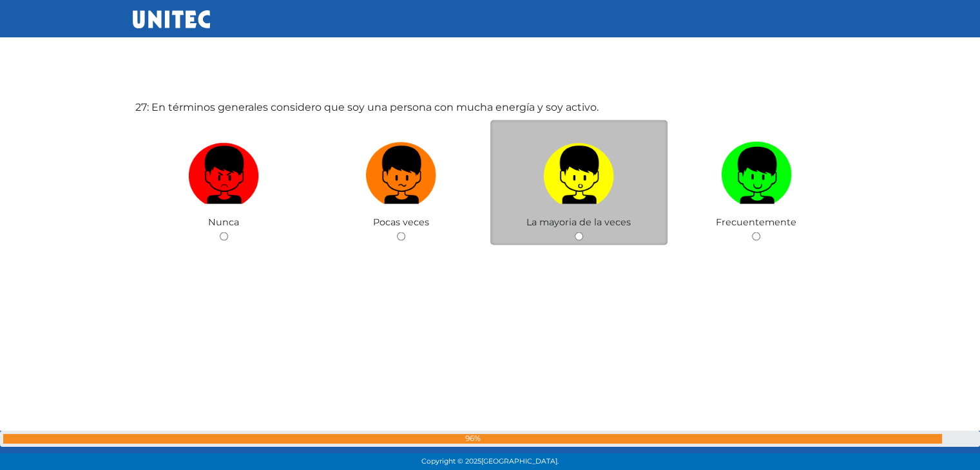 The height and width of the screenshot is (470, 980). Describe the element at coordinates (579, 171) in the screenshot. I see `img: La mayoria de la veces` at that location.